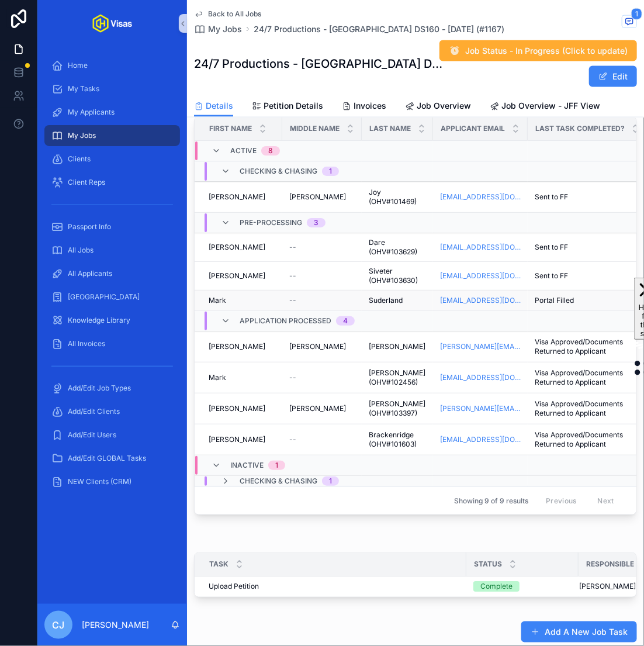 The image size is (644, 646). Describe the element at coordinates (370, 106) in the screenshot. I see `span: Invoices` at that location.